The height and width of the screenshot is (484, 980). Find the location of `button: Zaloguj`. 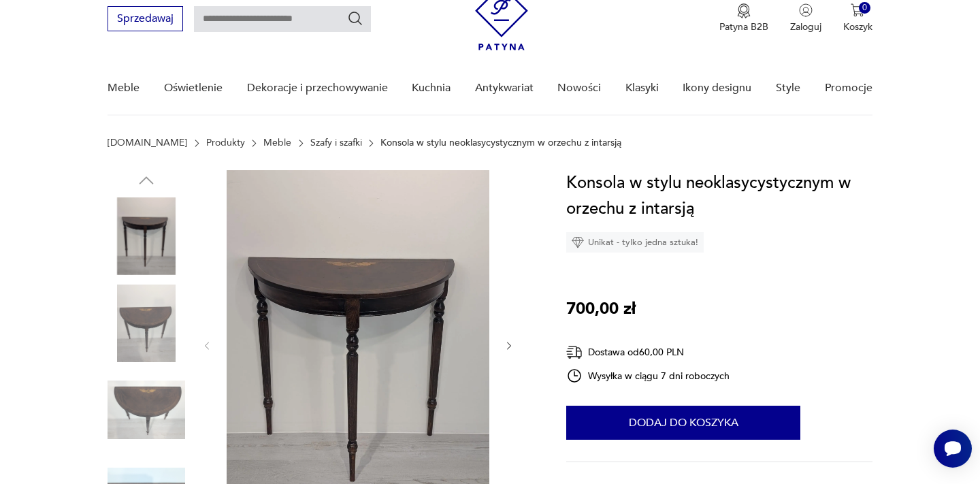

button: Zaloguj is located at coordinates (806, 18).